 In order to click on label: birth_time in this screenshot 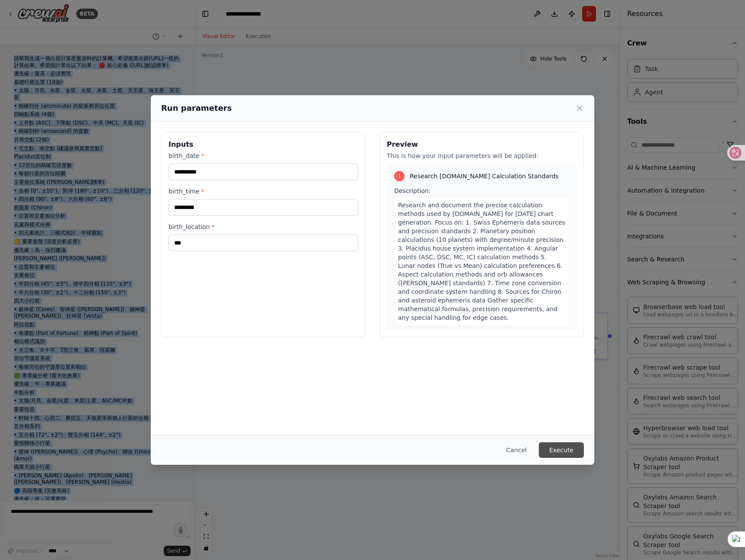, I will do `click(263, 191)`.